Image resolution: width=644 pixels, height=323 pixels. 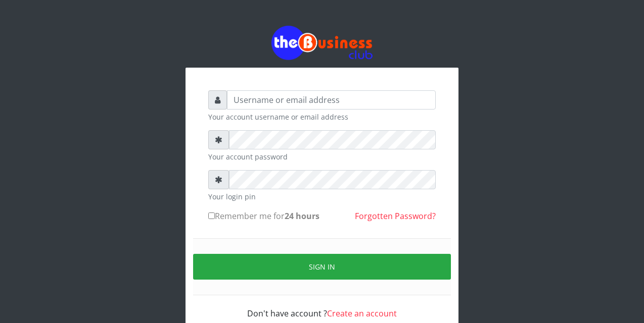 What do you see at coordinates (322, 156) in the screenshot?
I see `small: Your account password` at bounding box center [322, 156].